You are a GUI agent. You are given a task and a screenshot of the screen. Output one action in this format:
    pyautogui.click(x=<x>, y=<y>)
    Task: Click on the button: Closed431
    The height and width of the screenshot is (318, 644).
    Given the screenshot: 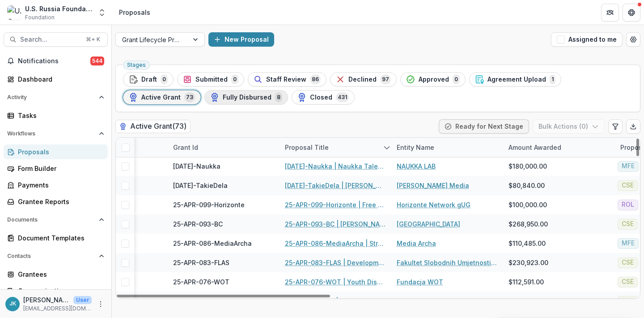 What is the action you would take?
    pyautogui.click(x=323, y=97)
    